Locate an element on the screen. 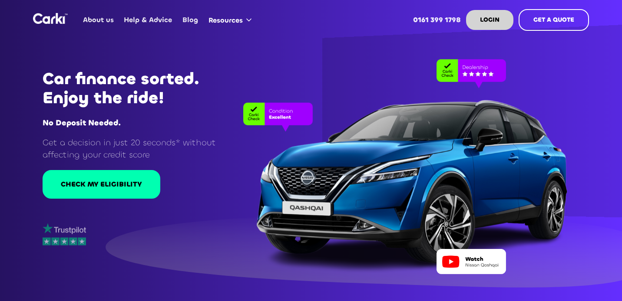 Image resolution: width=622 pixels, height=301 pixels. a: About us is located at coordinates (99, 20).